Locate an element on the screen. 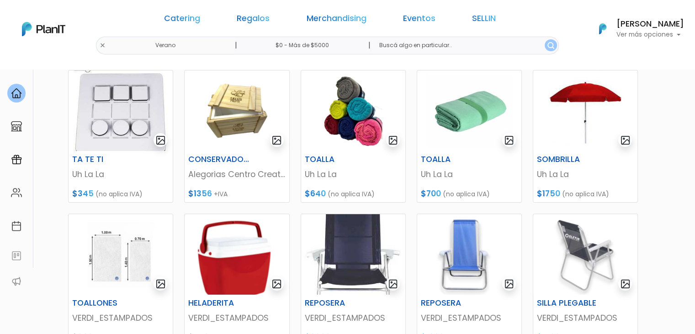 The width and height of the screenshot is (695, 334). img: people-662611757002400ad9ed0e3c099ab2801c6687ba6c219adb57efc949bc21e19d.svg is located at coordinates (16, 192).